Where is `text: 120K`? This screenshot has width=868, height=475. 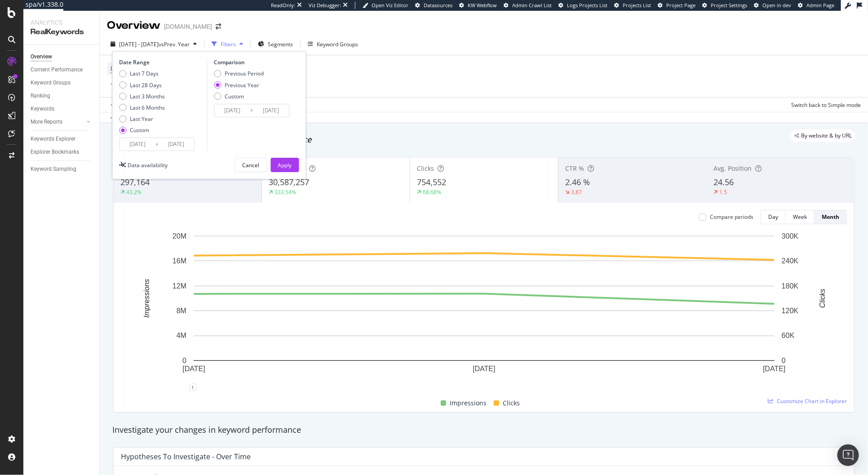
text: 120K is located at coordinates (790, 310).